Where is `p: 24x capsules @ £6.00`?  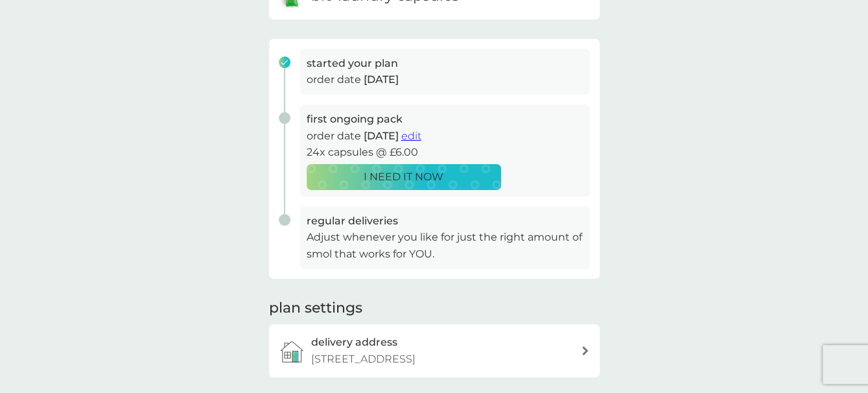 p: 24x capsules @ £6.00 is located at coordinates (445, 153).